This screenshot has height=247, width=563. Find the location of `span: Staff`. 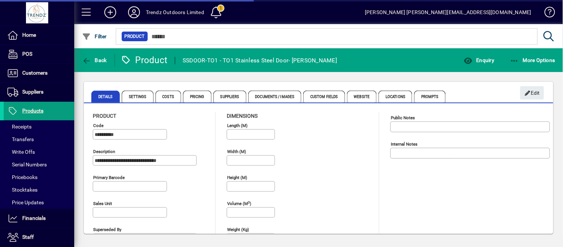

span: Staff is located at coordinates (28, 237).